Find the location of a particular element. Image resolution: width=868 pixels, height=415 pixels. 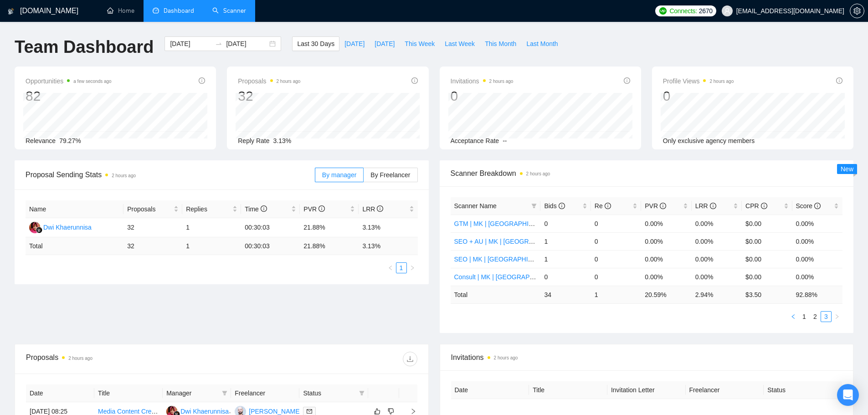

span: to is located at coordinates (219, 44).